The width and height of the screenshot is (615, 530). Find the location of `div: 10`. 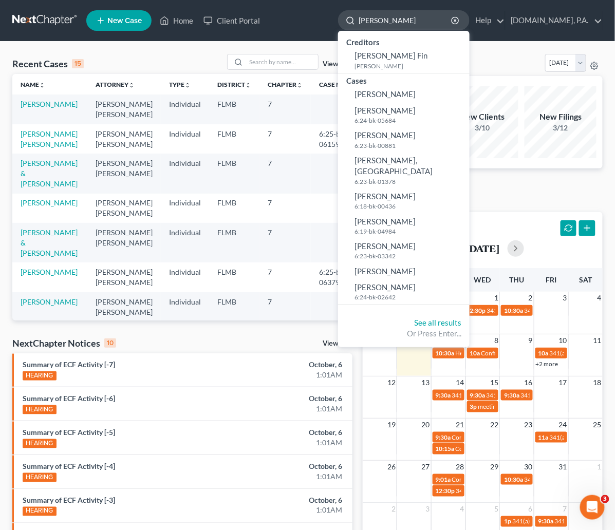

div: 10 is located at coordinates (110, 343).